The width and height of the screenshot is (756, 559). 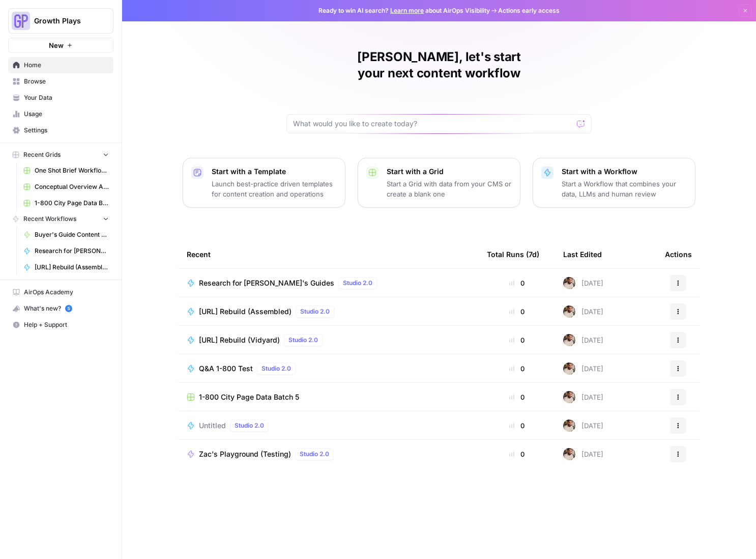 I want to click on a: Usage, so click(x=61, y=114).